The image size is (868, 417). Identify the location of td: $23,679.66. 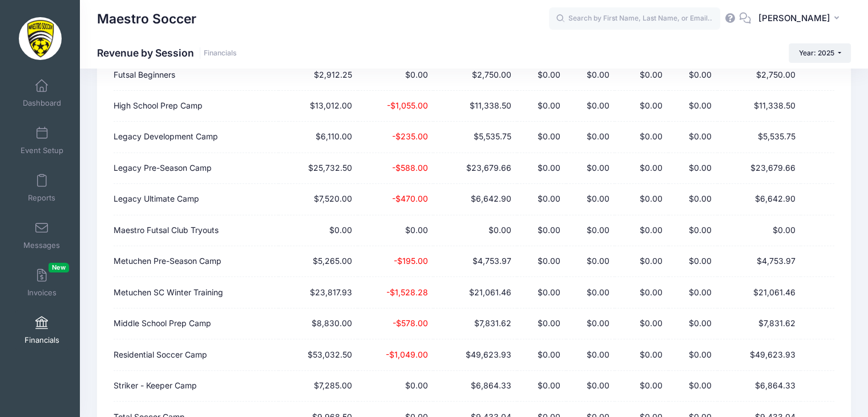
(759, 169).